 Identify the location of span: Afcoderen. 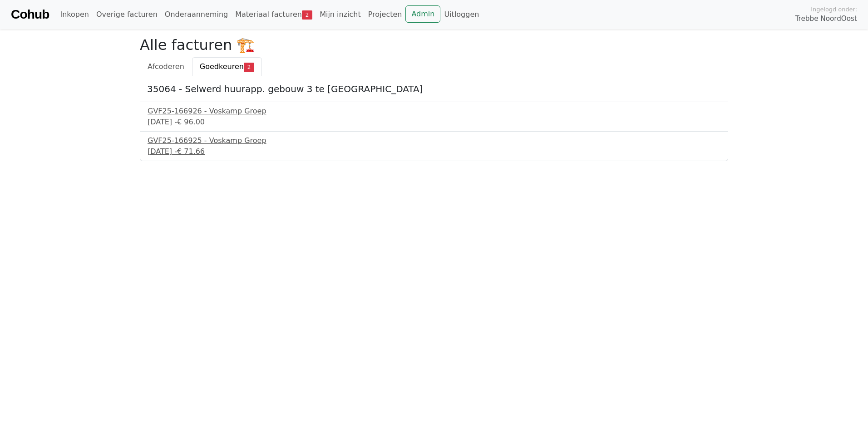
(165, 66).